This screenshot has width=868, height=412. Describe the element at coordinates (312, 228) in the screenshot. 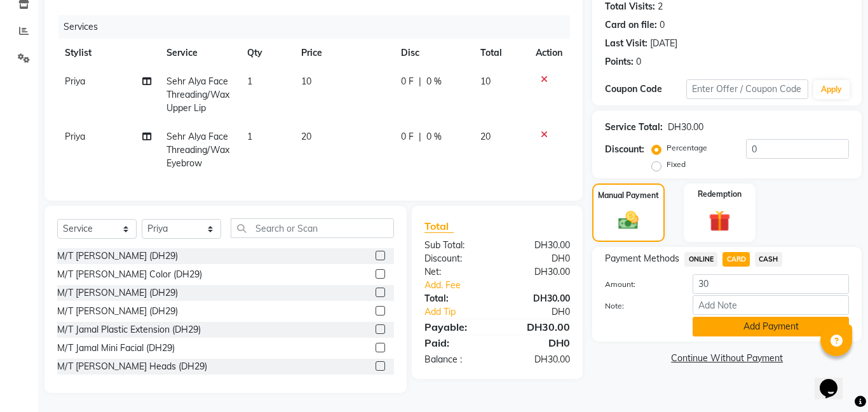

I see `input: Search or Scan` at that location.